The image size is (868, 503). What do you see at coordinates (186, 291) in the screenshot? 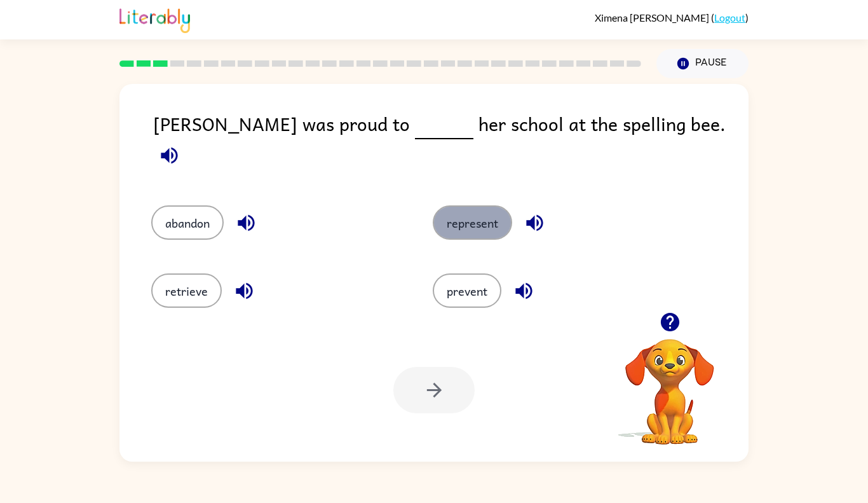
I see `button: retrieve` at bounding box center [186, 291].